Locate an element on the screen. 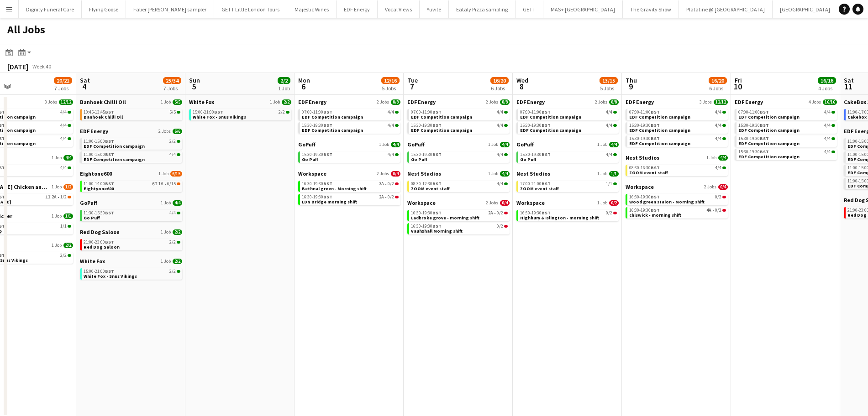 The width and height of the screenshot is (868, 416). button: Flying Goose is located at coordinates (103, 9).